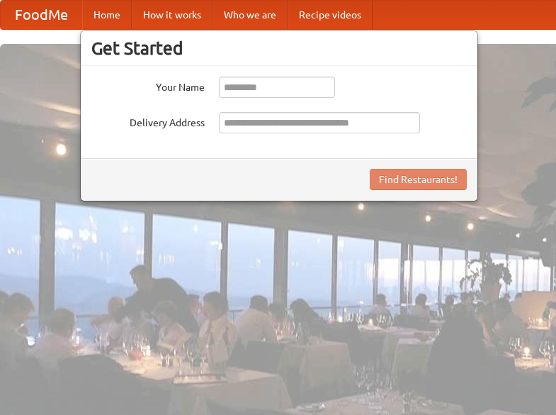 The width and height of the screenshot is (556, 415). Describe the element at coordinates (172, 15) in the screenshot. I see `a: How it works` at that location.